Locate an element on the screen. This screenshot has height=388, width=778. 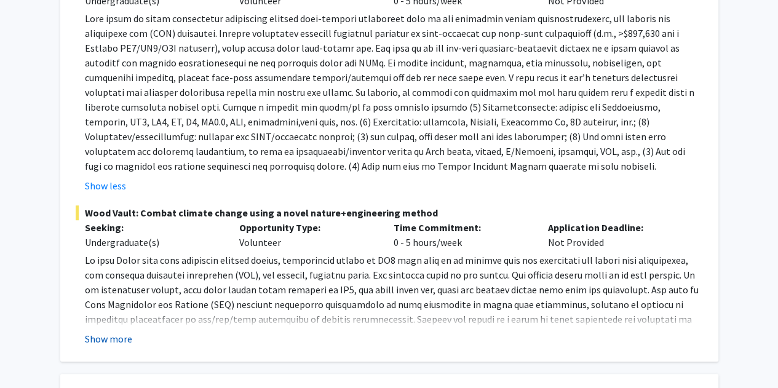
button: Show more is located at coordinates (108, 339).